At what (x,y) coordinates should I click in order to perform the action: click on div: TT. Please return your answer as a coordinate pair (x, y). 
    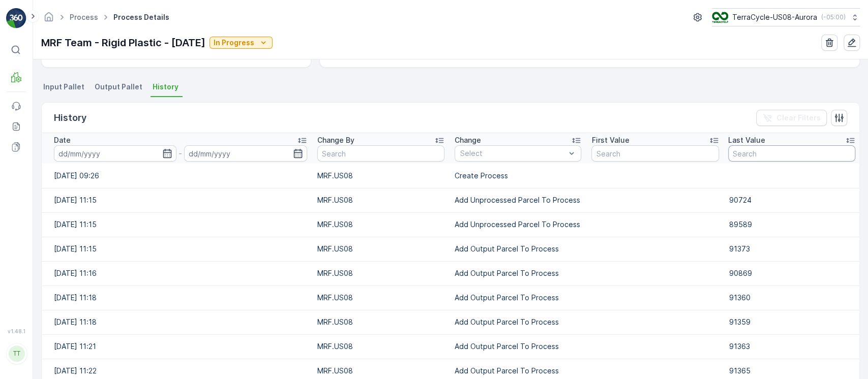
    Looking at the image, I should click on (17, 353).